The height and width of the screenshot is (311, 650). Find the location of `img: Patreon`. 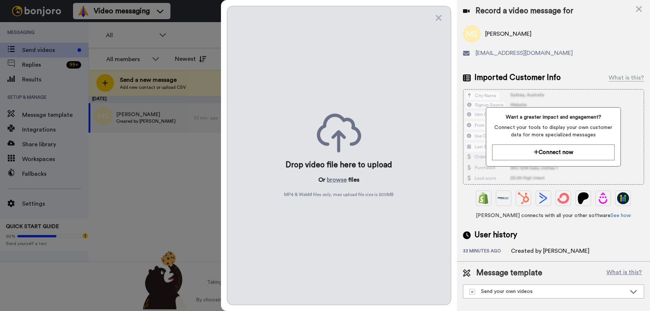

img: Patreon is located at coordinates (583, 198).